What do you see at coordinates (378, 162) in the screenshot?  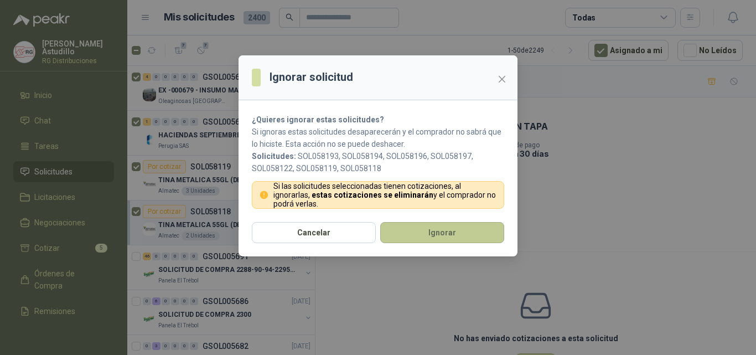 I see `p: SOL058193, SOL058194, SOL058196, SOL058197, SOL058122, SOL058119, SOL058118` at bounding box center [378, 162].